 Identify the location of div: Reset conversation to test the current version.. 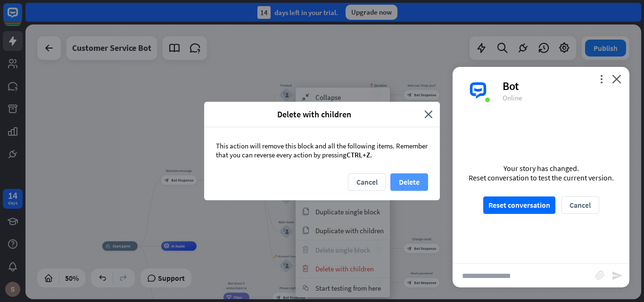
(541, 178).